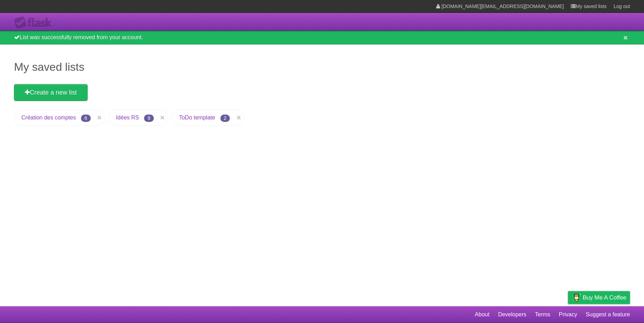 The width and height of the screenshot is (644, 323). Describe the element at coordinates (512, 315) in the screenshot. I see `a: Developers` at that location.